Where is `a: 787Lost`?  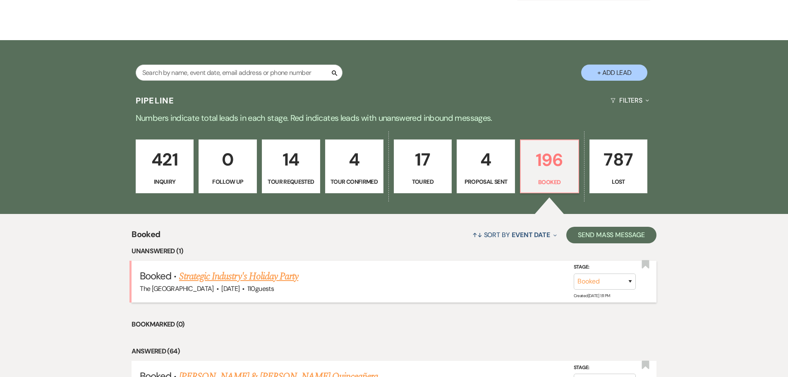
a: 787Lost is located at coordinates (618, 166).